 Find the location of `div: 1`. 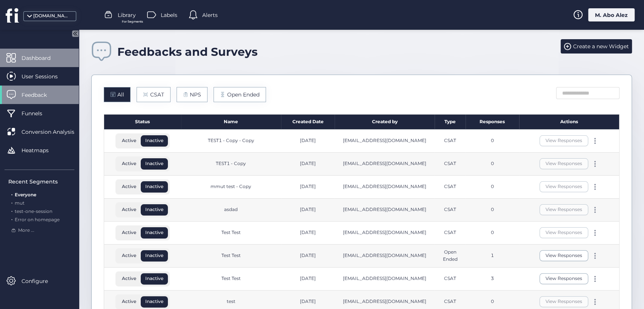

div: 1 is located at coordinates (492, 255).